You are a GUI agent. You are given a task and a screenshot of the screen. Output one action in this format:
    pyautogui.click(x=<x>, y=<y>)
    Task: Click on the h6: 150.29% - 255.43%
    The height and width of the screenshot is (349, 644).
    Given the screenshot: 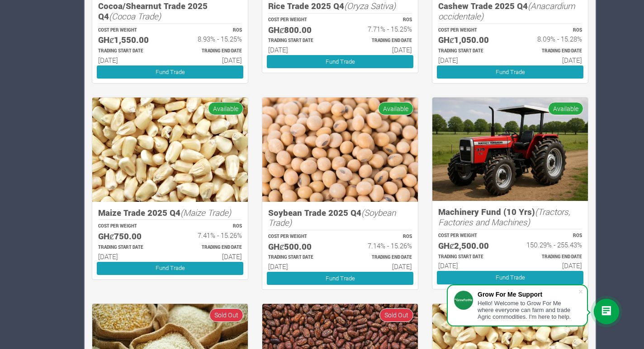 What is the action you would take?
    pyautogui.click(x=550, y=245)
    